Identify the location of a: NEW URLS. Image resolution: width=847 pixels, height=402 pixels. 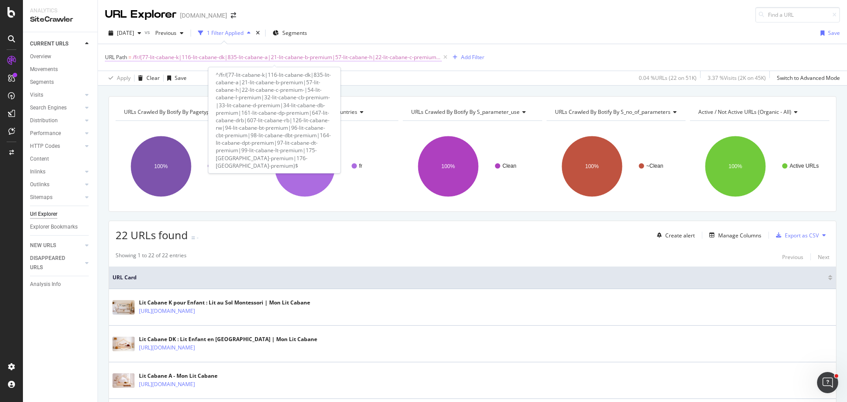
(56, 245).